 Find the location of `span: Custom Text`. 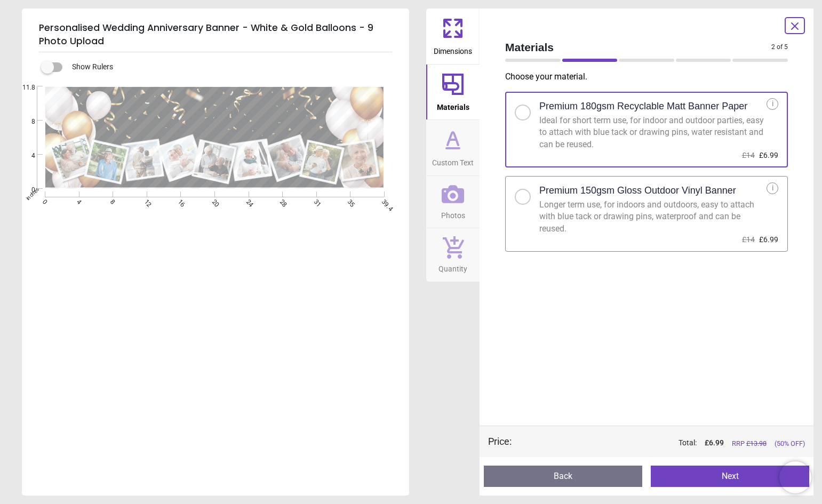

span: Custom Text is located at coordinates (453, 161).